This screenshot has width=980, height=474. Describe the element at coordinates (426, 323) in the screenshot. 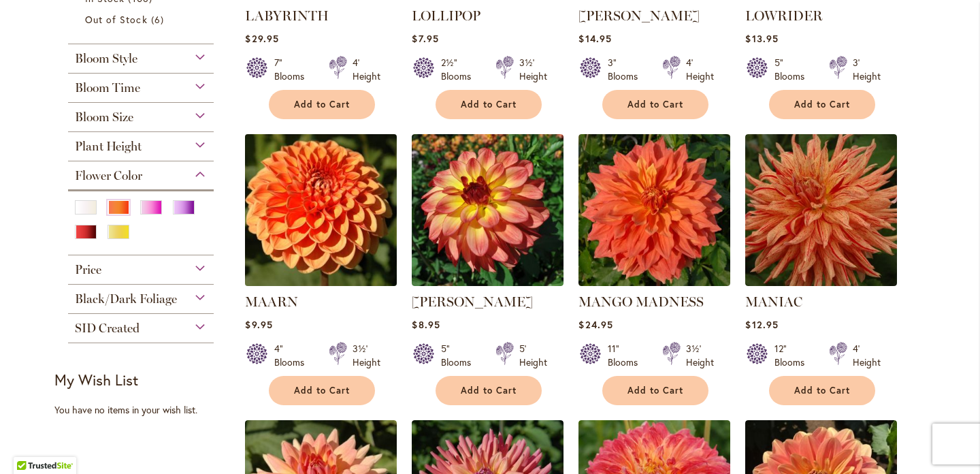

I see `span: $8.95` at that location.